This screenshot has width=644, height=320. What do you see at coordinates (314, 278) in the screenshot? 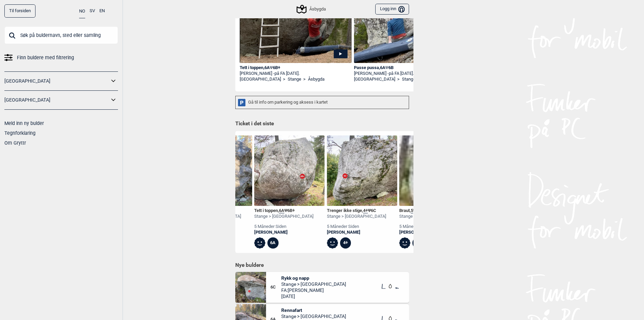
I see `span: Rykk og napp` at bounding box center [314, 278].